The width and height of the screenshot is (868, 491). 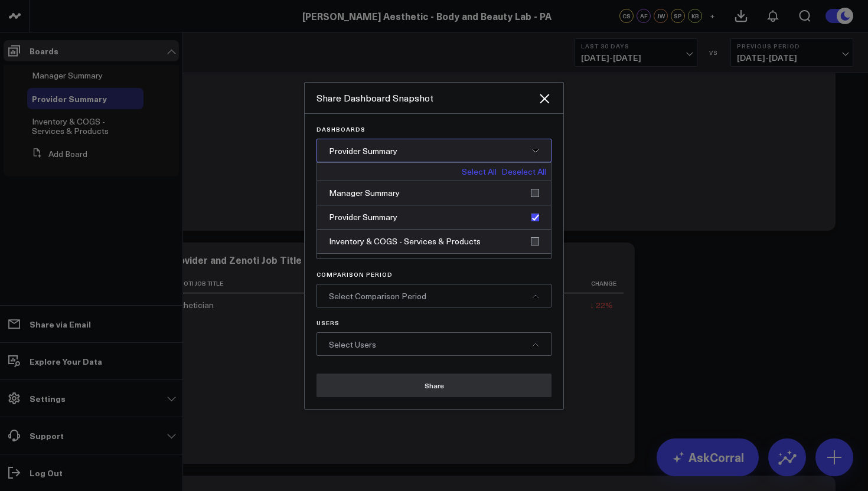 What do you see at coordinates (544, 99) in the screenshot?
I see `button: Close` at bounding box center [544, 99].